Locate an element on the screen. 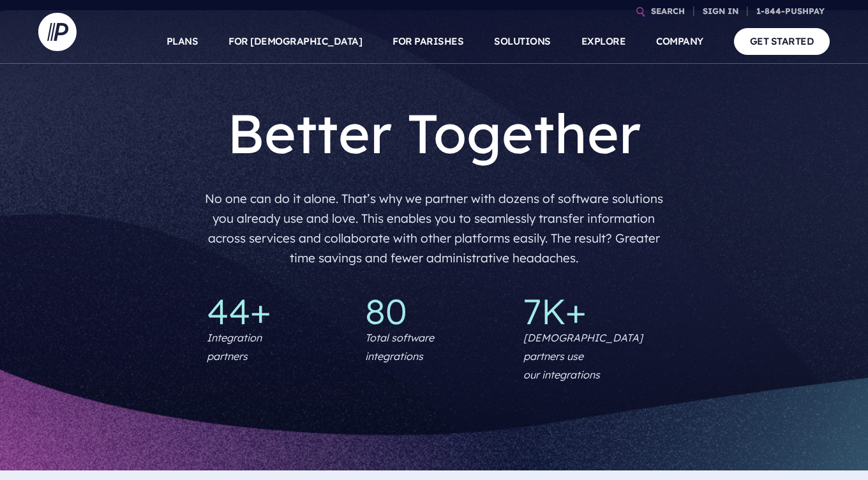 Image resolution: width=868 pixels, height=480 pixels. p: No one can do it alone. That’s why we partner with dozens of software solutions you already use a... is located at coordinates (434, 228).